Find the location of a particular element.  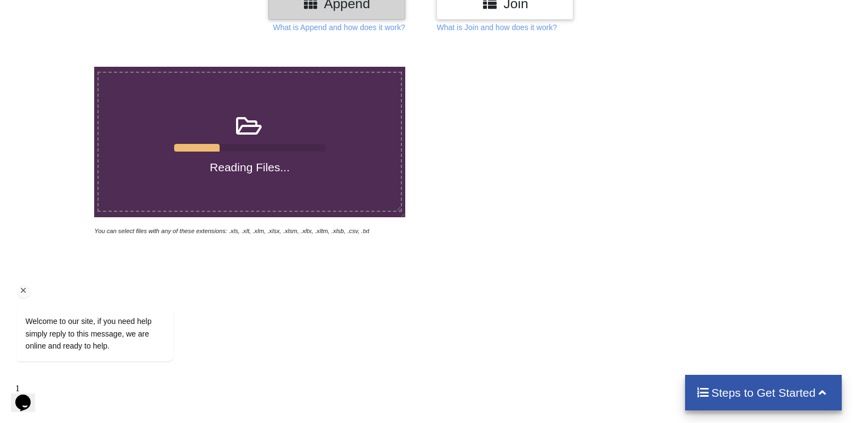

div: Chat attention grabber is located at coordinates (13, 46).